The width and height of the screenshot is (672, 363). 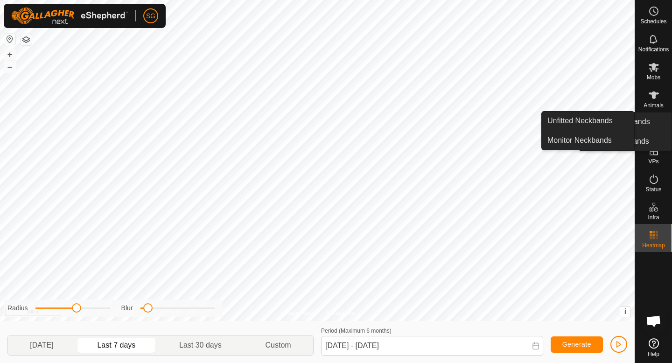 What do you see at coordinates (127, 308) in the screenshot?
I see `label: Blur` at bounding box center [127, 308].